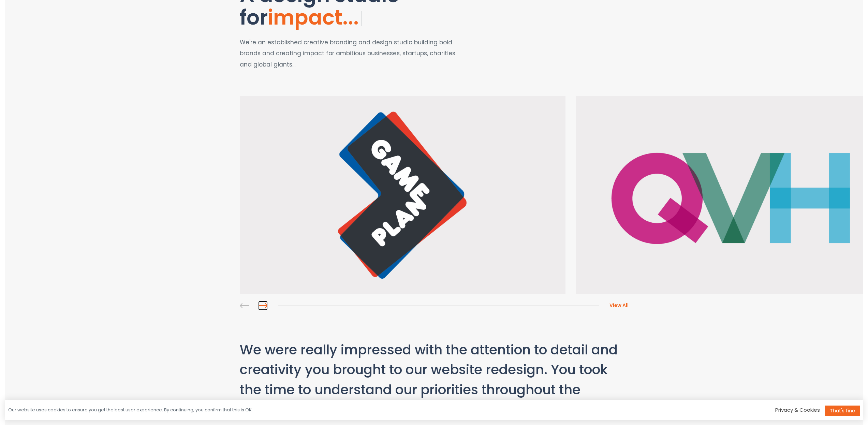 The width and height of the screenshot is (868, 425). Describe the element at coordinates (614, 305) in the screenshot. I see `a: View All` at that location.